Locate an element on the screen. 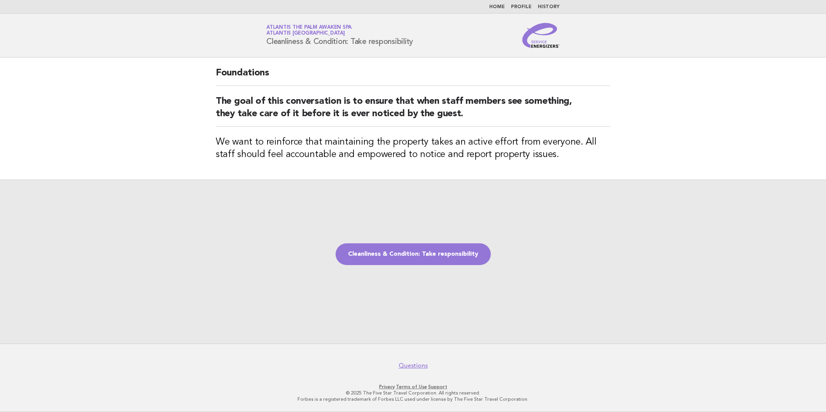 Image resolution: width=826 pixels, height=412 pixels. a: Support is located at coordinates (438, 387).